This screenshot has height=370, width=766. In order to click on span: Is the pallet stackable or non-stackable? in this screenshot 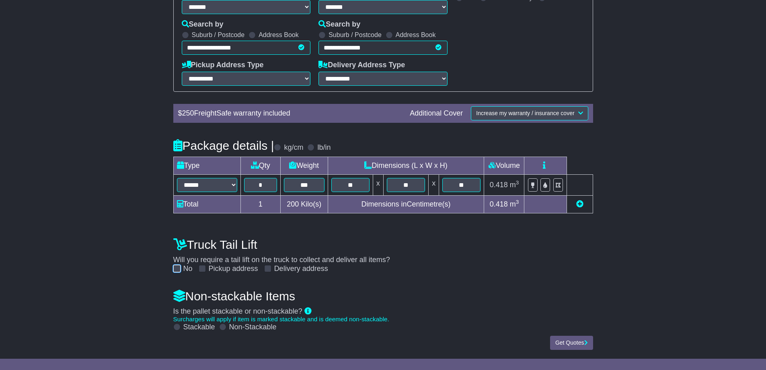, I will do `click(238, 311)`.